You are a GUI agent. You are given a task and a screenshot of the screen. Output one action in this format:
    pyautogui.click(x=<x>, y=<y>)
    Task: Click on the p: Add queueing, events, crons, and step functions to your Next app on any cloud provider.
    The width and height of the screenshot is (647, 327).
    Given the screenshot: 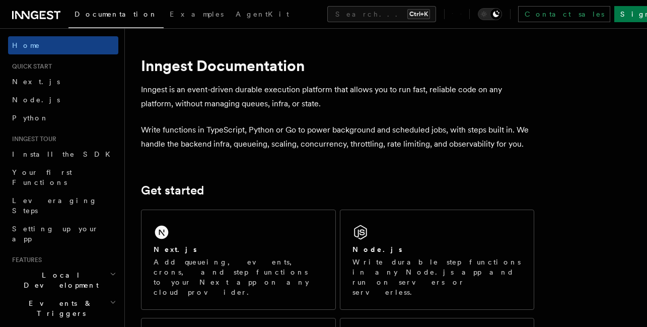 What is the action you would take?
    pyautogui.click(x=238, y=277)
    